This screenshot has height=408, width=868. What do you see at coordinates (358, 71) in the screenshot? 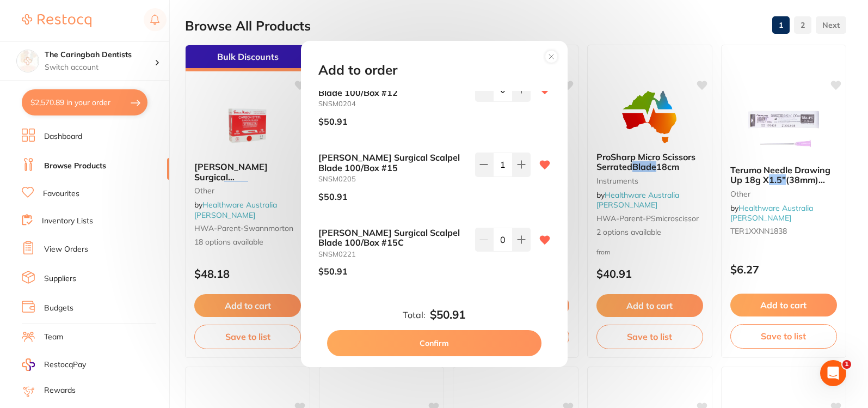
I see `h2: Add to order` at bounding box center [358, 71].